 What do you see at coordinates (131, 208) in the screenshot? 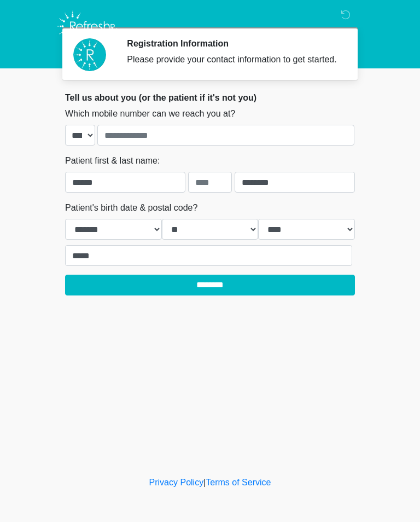
I see `label: Patient's birth date & postal code?` at bounding box center [131, 208].